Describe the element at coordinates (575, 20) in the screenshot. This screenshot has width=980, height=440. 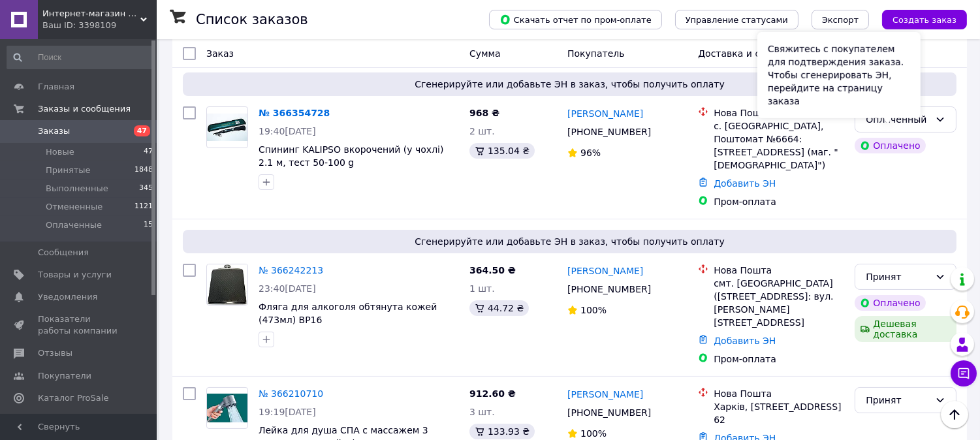
I see `span: Скачать отчет по пром-оплате` at that location.